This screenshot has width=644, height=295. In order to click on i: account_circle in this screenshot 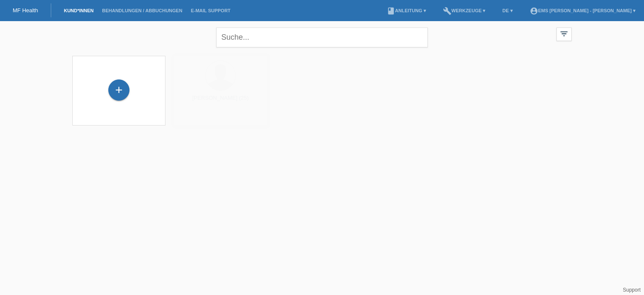, I will do `click(534, 11)`.